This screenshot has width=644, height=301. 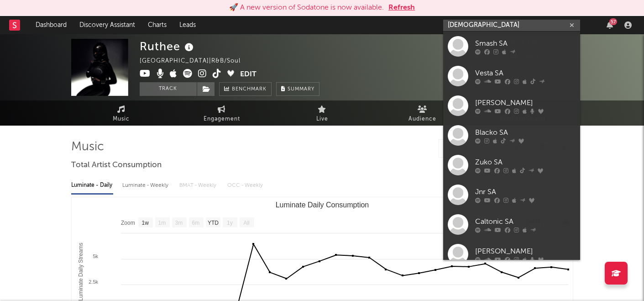 I want to click on span: Summary, so click(x=301, y=89).